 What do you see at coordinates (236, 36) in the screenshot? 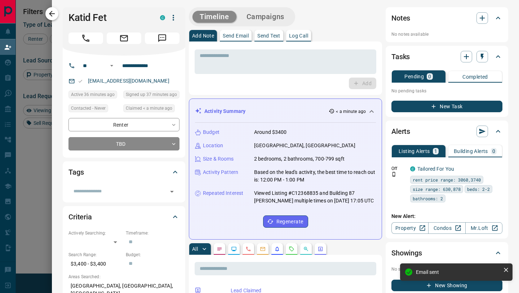
I see `p: Send Email` at bounding box center [236, 36].